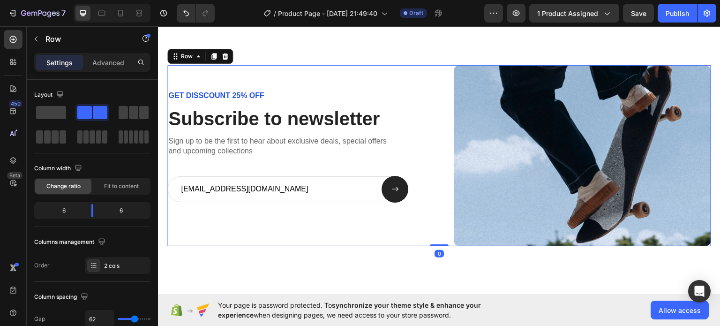 The image size is (720, 326). What do you see at coordinates (121, 186) in the screenshot?
I see `span: Fit to content` at bounding box center [121, 186].